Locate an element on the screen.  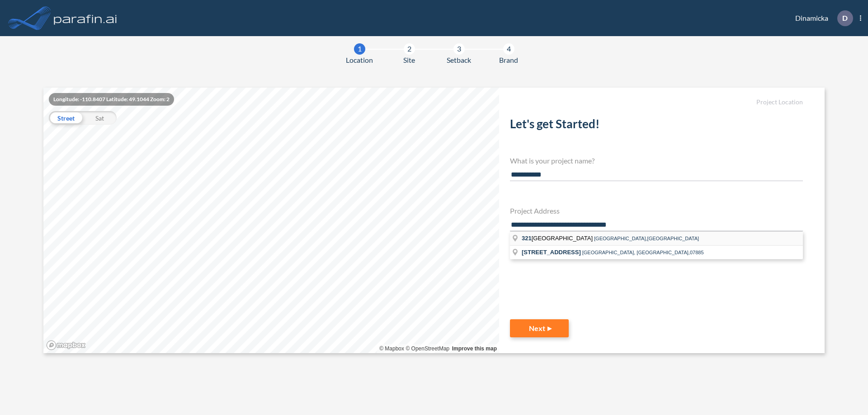
p: D is located at coordinates (846, 19).